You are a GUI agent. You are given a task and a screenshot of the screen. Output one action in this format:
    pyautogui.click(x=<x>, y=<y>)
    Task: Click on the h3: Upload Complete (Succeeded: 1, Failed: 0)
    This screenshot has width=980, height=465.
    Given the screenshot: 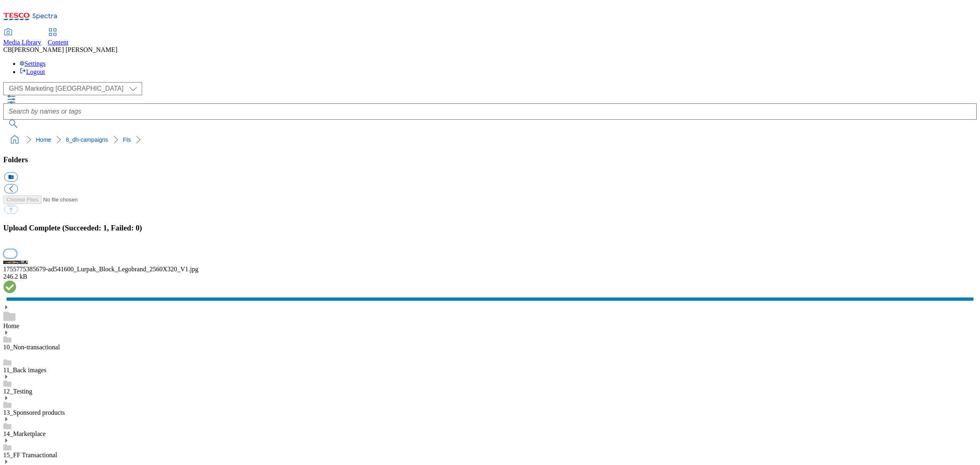 What is the action you would take?
    pyautogui.click(x=490, y=228)
    